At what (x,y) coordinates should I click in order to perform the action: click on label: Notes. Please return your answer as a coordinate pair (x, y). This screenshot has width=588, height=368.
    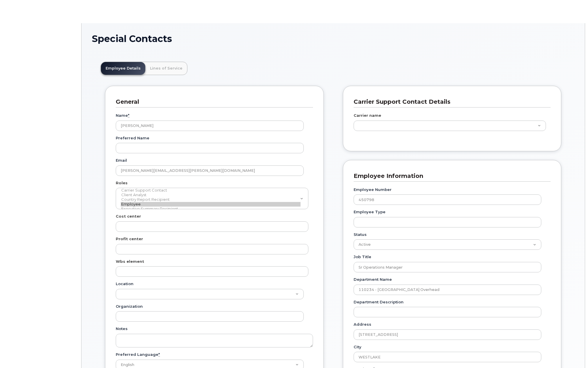
    Looking at the image, I should click on (122, 328).